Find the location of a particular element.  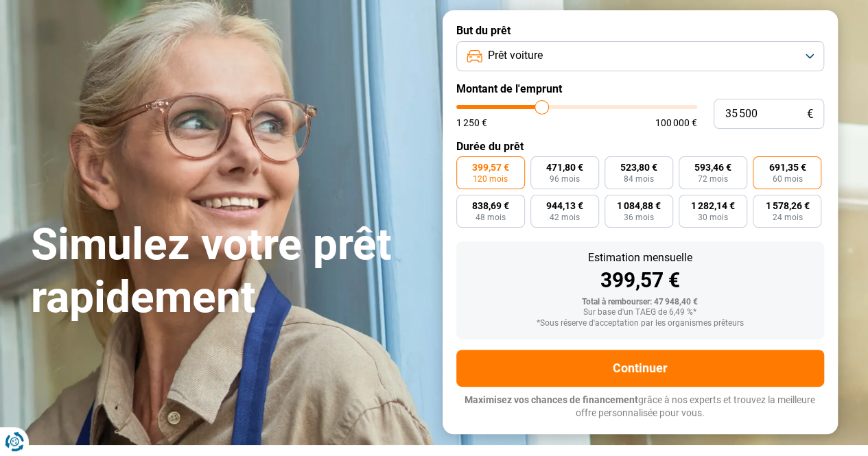

div: Estimation mensuelle is located at coordinates (640, 258).